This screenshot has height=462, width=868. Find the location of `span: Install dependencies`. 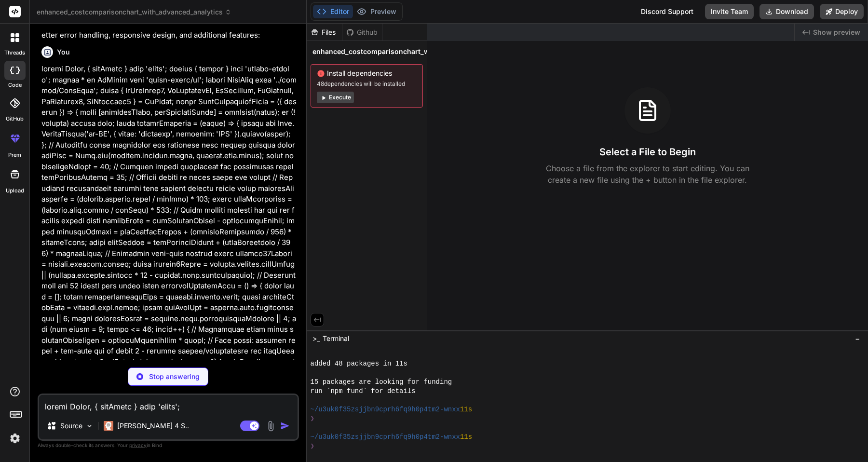

span: Install dependencies is located at coordinates (366, 73).